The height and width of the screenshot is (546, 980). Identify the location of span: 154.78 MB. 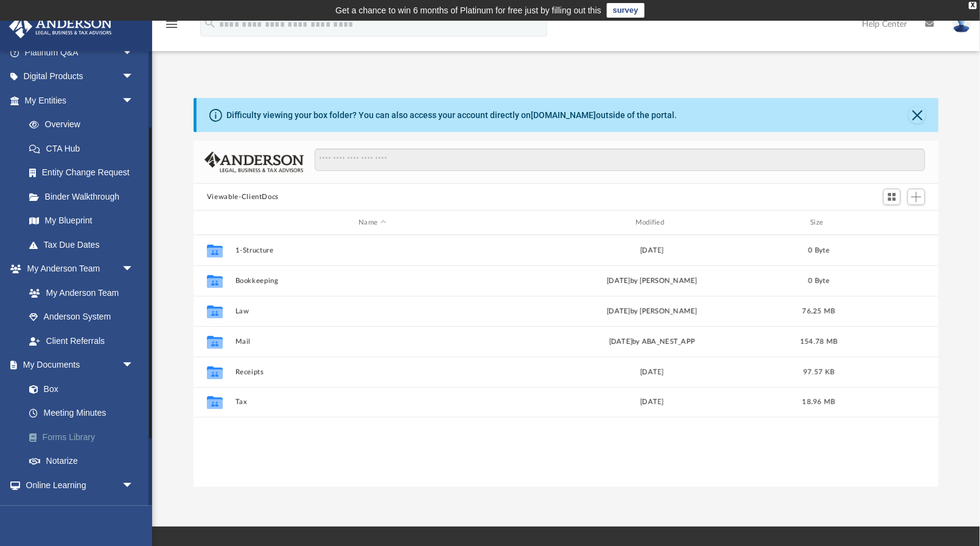
(819, 341).